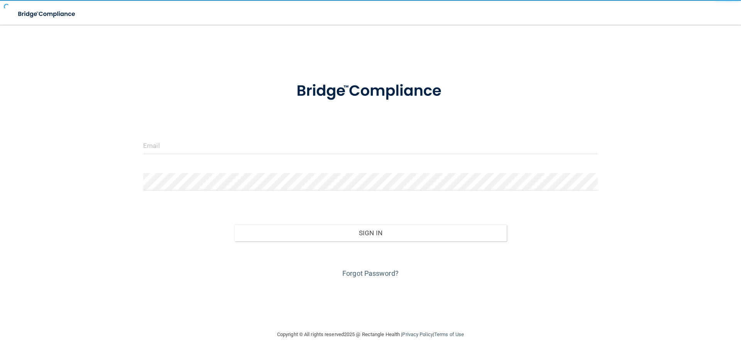  What do you see at coordinates (371, 233) in the screenshot?
I see `button: Sign In` at bounding box center [371, 233].